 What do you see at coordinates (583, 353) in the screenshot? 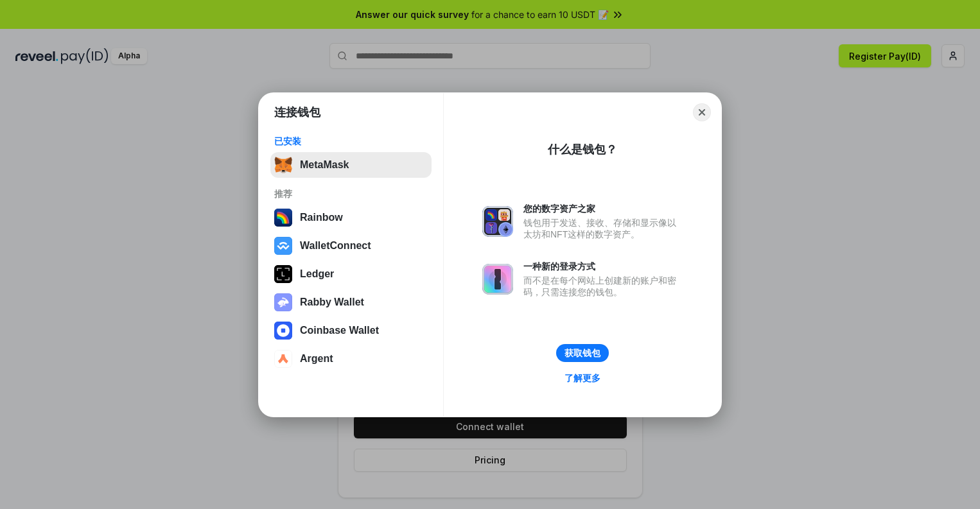
I see `button: 获取钱包` at bounding box center [583, 353].